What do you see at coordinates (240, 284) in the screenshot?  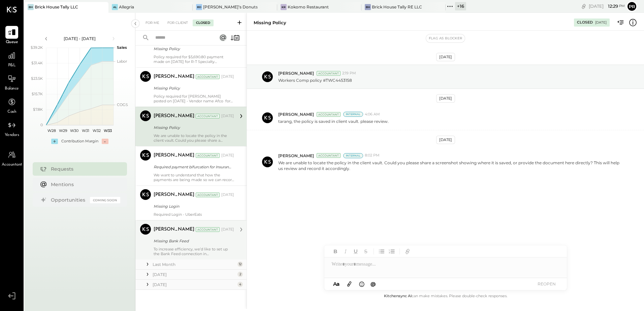 I see `div: 4` at bounding box center [240, 284].